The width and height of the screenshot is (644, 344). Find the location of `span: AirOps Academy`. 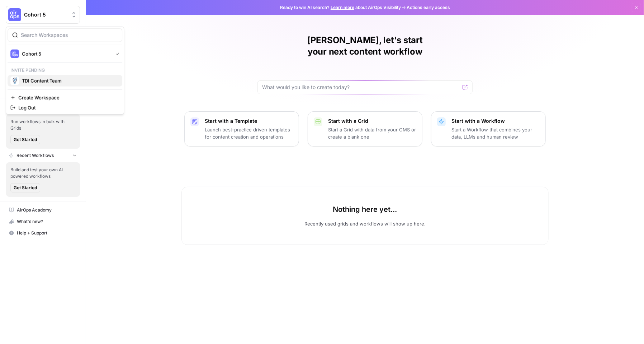

span: AirOps Academy is located at coordinates (47, 210).